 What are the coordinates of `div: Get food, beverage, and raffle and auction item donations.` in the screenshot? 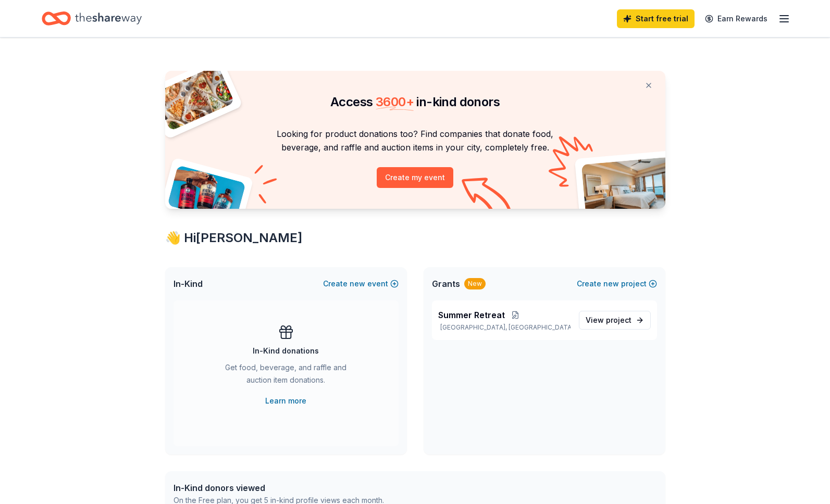 It's located at (286, 376).